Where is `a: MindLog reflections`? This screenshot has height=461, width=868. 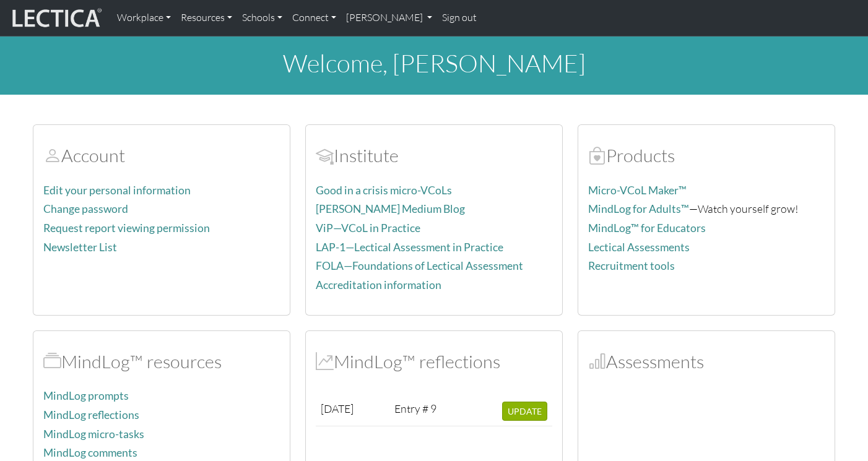
a: MindLog reflections is located at coordinates (91, 415).